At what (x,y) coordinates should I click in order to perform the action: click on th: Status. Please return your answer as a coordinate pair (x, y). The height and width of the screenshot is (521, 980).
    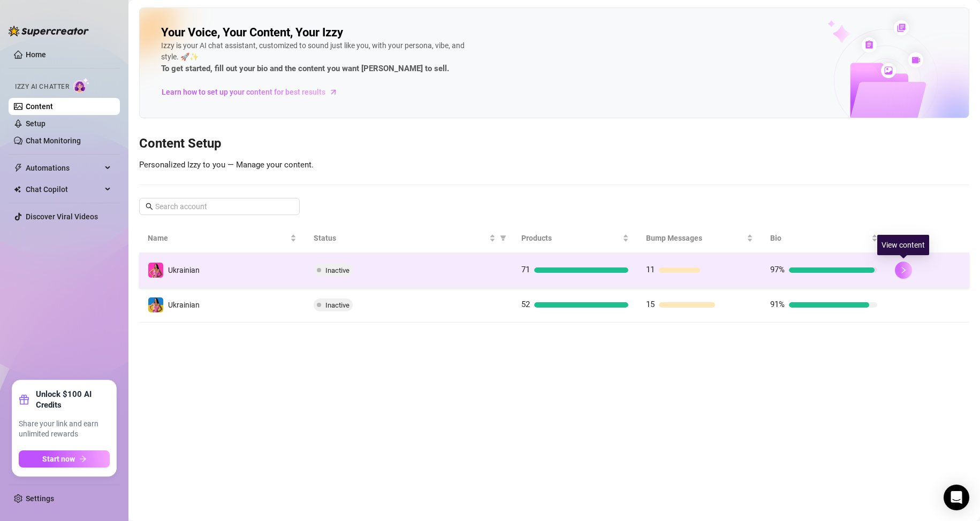
    Looking at the image, I should click on (409, 238).